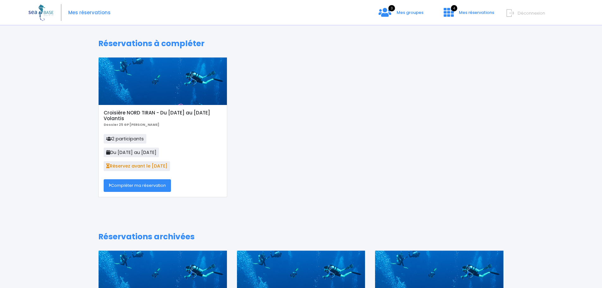  I want to click on a: 4 Mes réservations, so click(468, 15).